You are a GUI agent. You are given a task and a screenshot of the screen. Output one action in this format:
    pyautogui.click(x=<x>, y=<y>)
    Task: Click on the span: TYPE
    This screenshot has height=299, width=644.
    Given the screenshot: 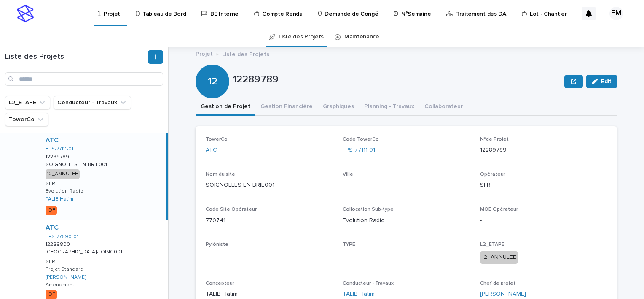 What is the action you would take?
    pyautogui.click(x=349, y=244)
    